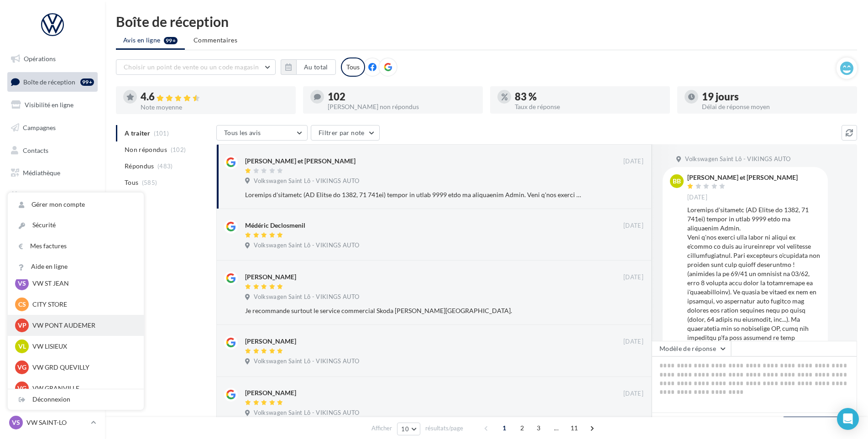  I want to click on p: VW SAINT-LO, so click(57, 423).